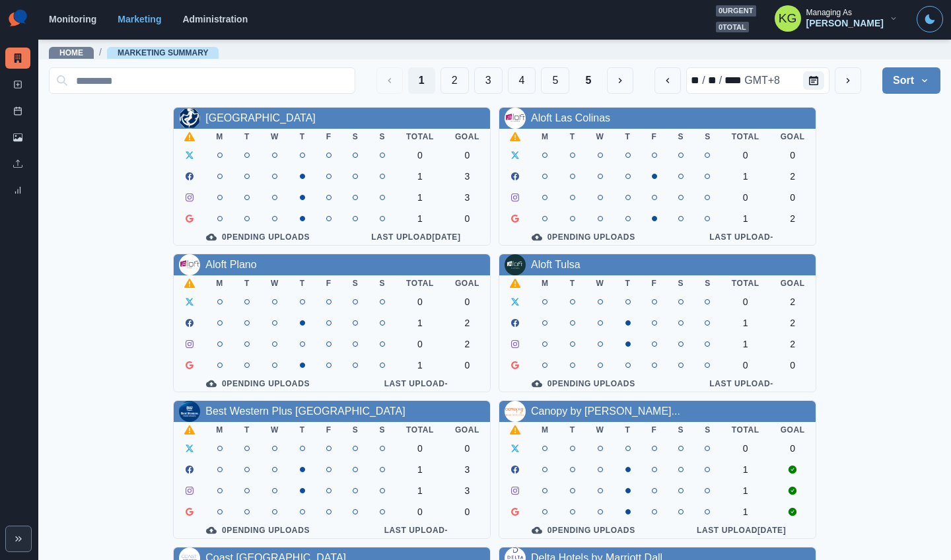 The width and height of the screenshot is (951, 560). Describe the element at coordinates (18, 164) in the screenshot. I see `a: Uploads` at that location.